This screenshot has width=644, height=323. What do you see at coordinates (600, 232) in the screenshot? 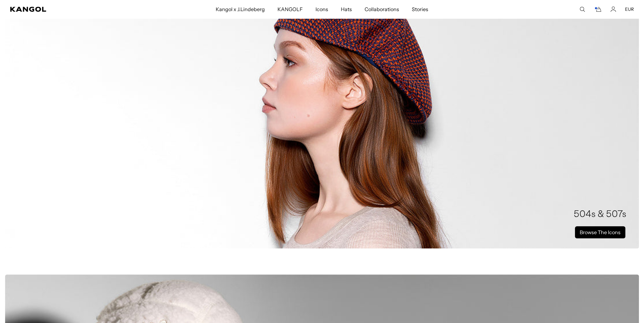
I see `a: Browse The Icons` at bounding box center [600, 232].